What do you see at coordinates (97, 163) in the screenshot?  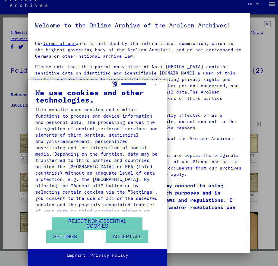 I see `div: This website uses cookies and similar functions to process end device information and personal da...` at bounding box center [97, 163].